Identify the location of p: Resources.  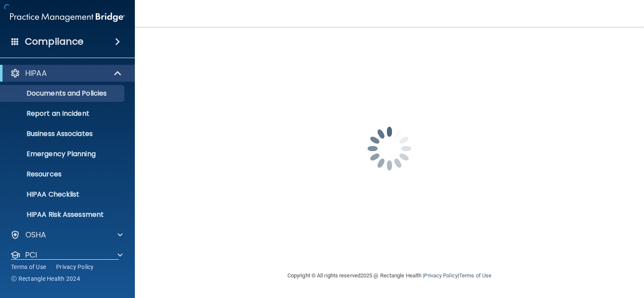
(63, 174).